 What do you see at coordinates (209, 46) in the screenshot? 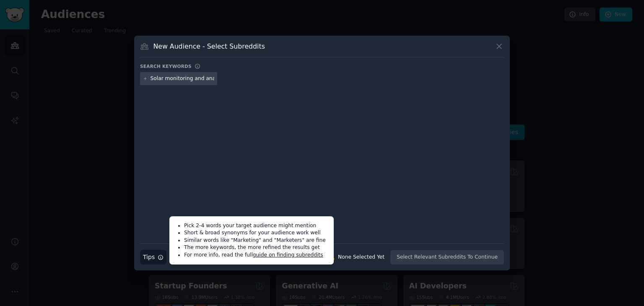
I see `h3: New Audience - Select Subreddits` at bounding box center [209, 46].